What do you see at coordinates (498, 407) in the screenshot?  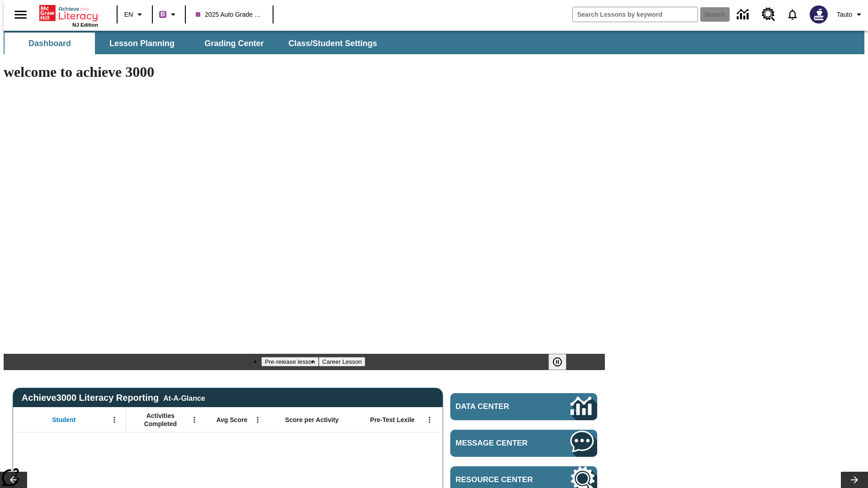 I see `span: Data Center` at bounding box center [498, 407].